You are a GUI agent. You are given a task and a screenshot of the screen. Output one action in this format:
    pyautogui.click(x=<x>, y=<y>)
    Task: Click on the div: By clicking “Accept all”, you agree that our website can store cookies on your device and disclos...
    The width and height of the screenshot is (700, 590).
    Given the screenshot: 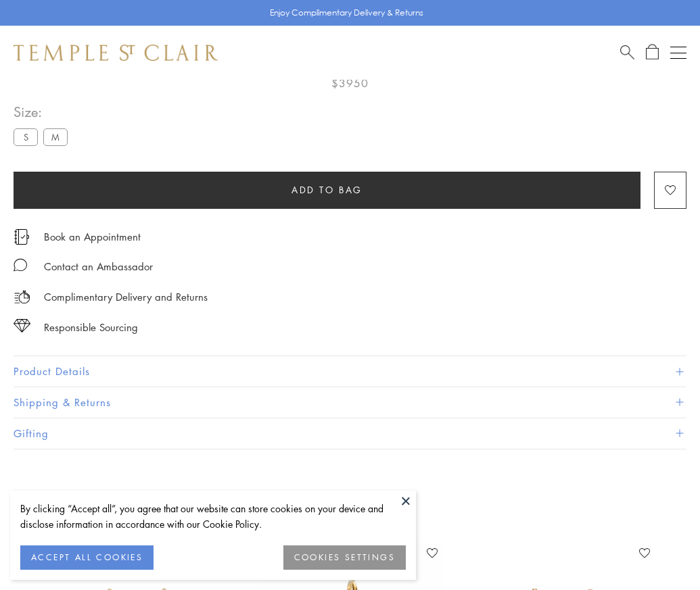 What is the action you would take?
    pyautogui.click(x=213, y=516)
    